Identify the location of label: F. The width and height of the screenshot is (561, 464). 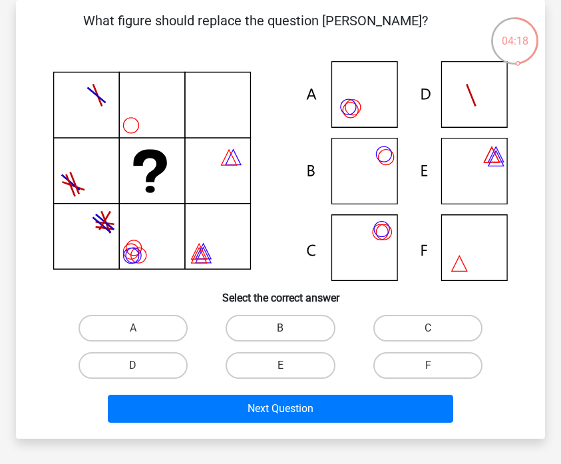
(428, 365).